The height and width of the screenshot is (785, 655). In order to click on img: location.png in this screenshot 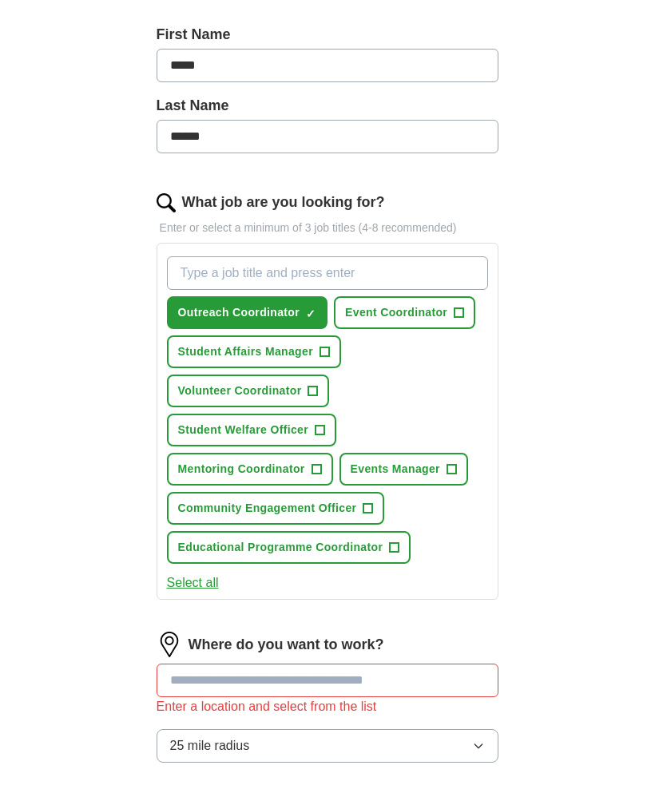, I will do `click(169, 644)`.